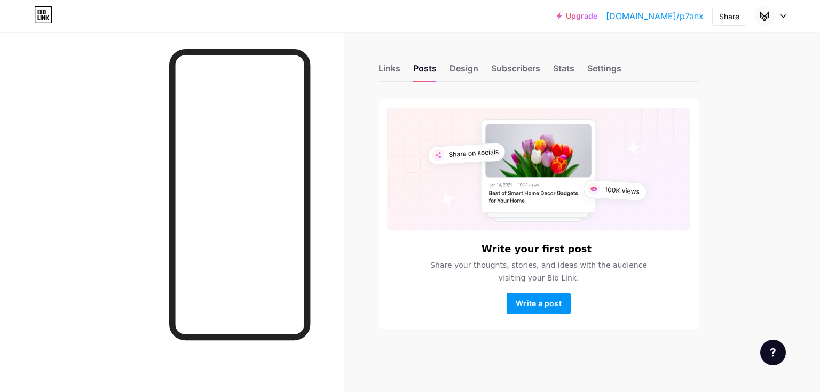 This screenshot has height=392, width=820. Describe the element at coordinates (425, 72) in the screenshot. I see `div: Posts` at that location.